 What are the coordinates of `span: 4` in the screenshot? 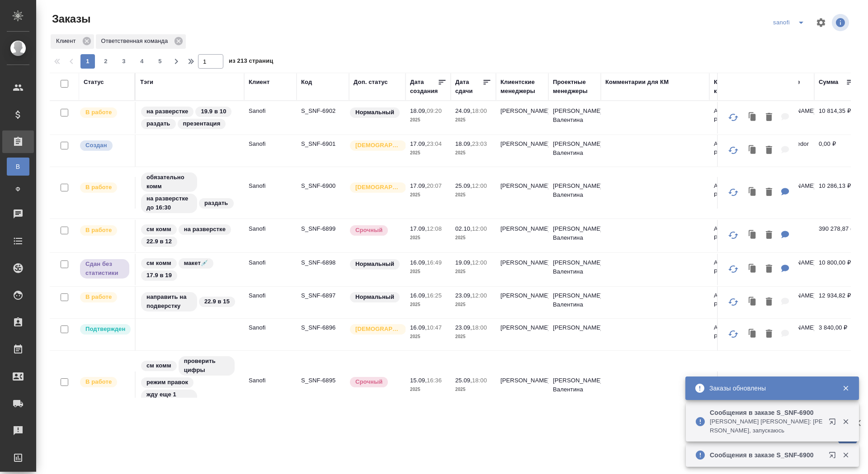 It's located at (142, 61).